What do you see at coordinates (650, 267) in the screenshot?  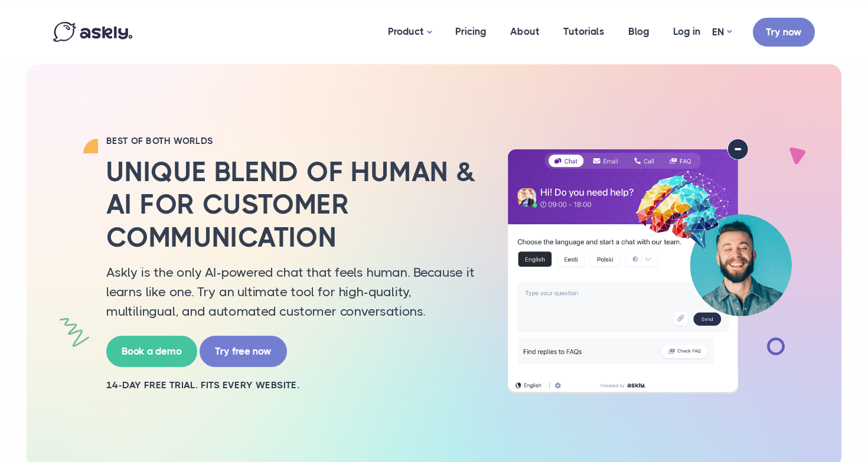 I see `img: AI multilingual chat` at bounding box center [650, 267].